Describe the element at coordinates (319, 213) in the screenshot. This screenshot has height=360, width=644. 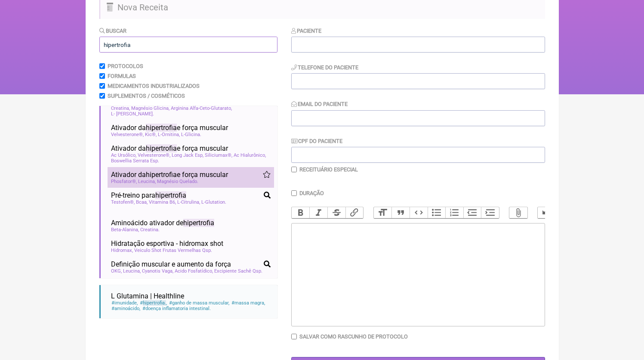
I see `button: Italic` at that location.